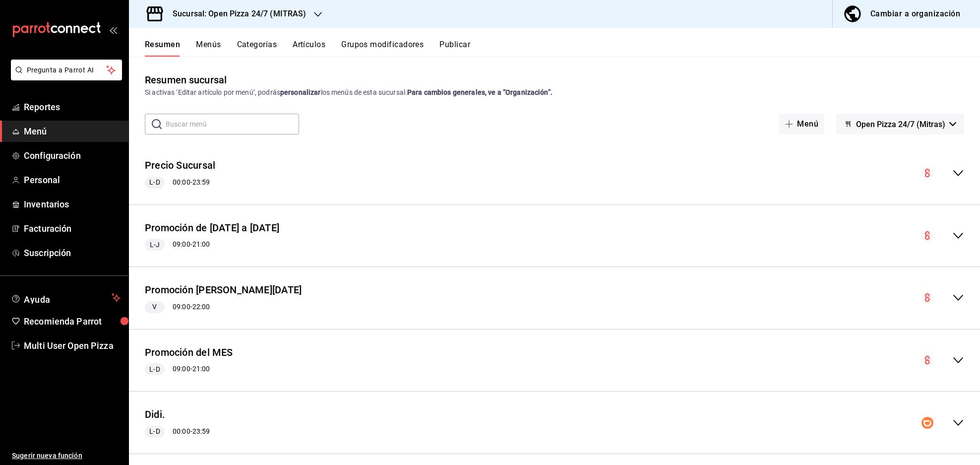 The width and height of the screenshot is (980, 465). Describe the element at coordinates (72, 345) in the screenshot. I see `span: Multi User Open Pizza` at that location.